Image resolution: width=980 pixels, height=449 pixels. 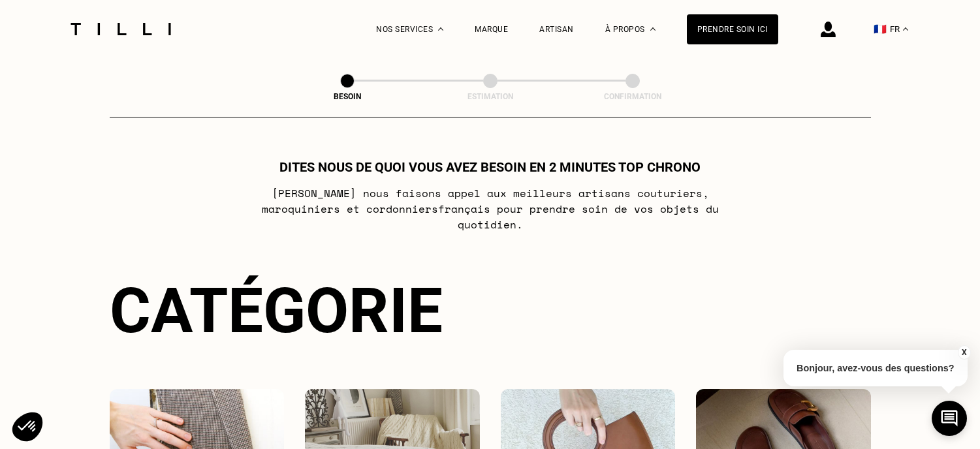 I want to click on div: Artisan, so click(x=556, y=29).